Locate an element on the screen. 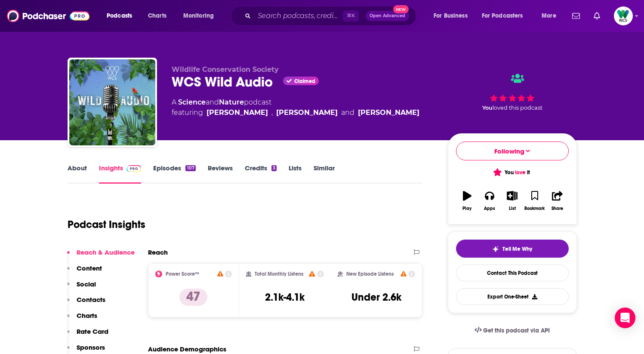 The width and height of the screenshot is (644, 354). a: Dan Rosen is located at coordinates (389, 113).